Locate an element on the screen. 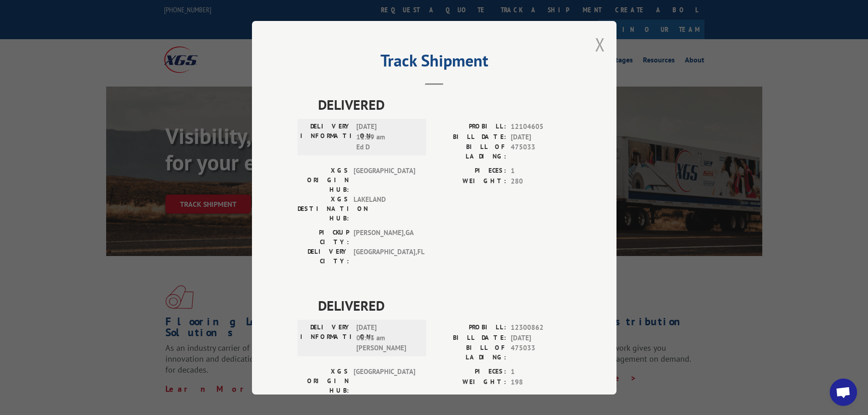  label: XGS DESTINATION HUB: is located at coordinates (323, 209).